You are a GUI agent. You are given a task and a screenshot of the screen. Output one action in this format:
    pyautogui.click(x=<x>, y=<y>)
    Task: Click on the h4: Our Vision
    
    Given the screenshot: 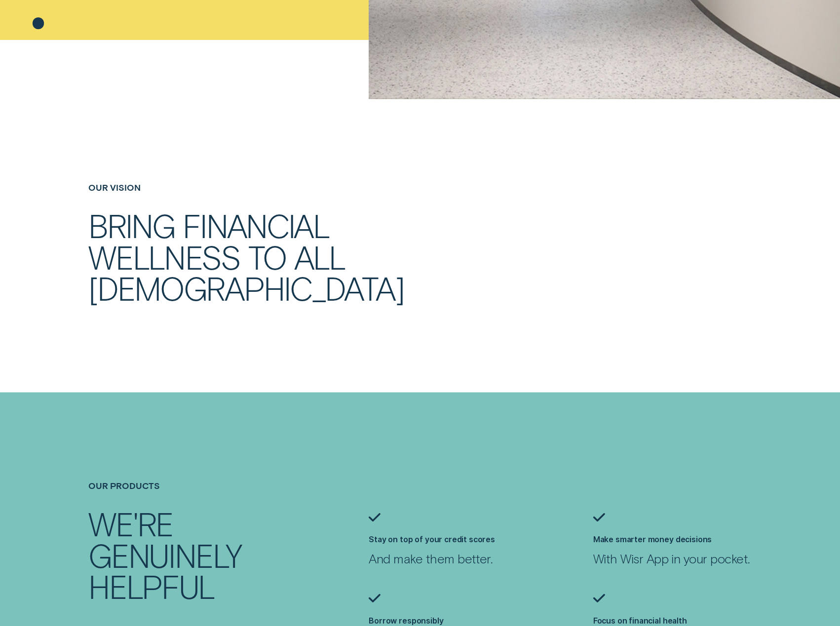 What is the action you would take?
    pyautogui.click(x=279, y=188)
    